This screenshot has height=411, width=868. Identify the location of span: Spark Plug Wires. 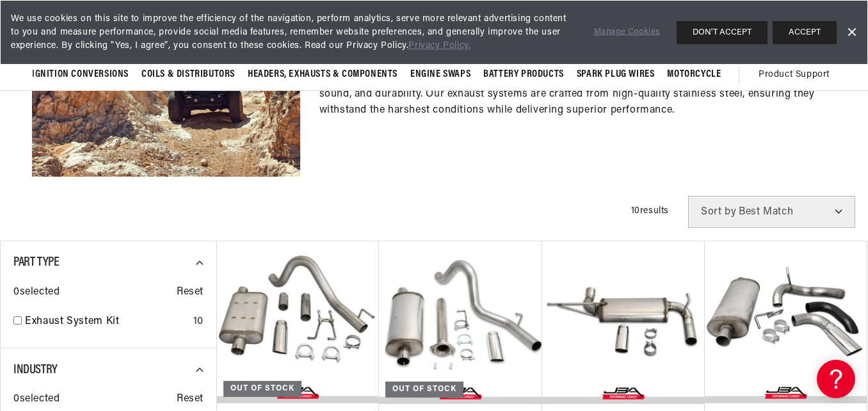
(616, 74).